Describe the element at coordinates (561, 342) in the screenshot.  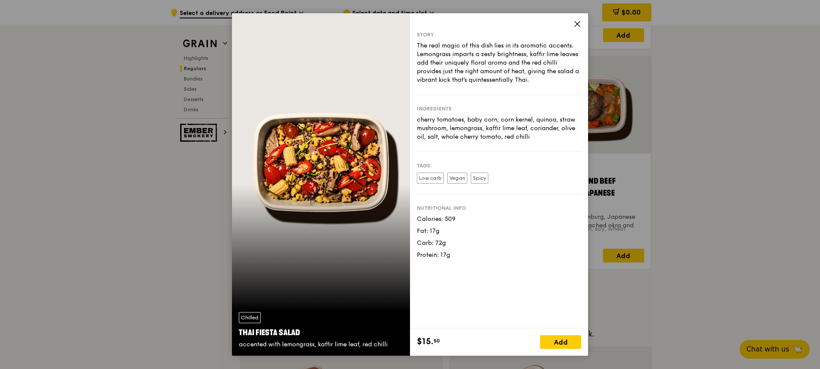
I see `div: Add` at that location.